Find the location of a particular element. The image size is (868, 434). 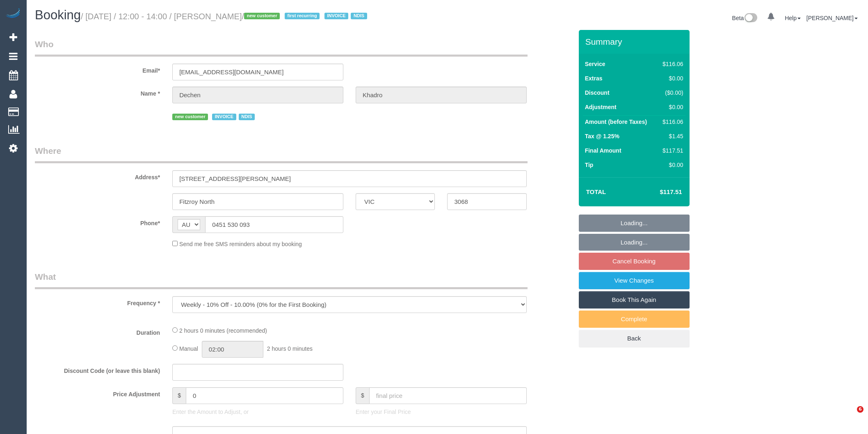

span: 2 hours 0 minutes is located at coordinates (290, 349).